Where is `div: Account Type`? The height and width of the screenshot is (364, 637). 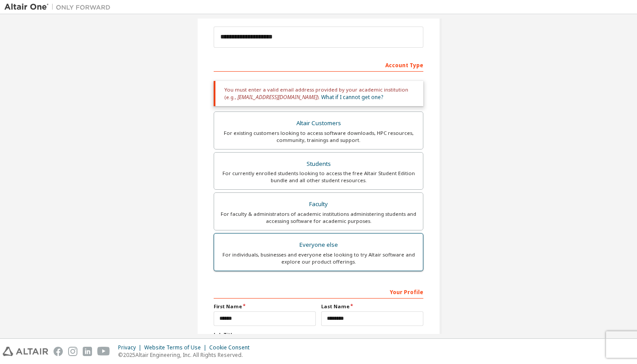 div: Account Type is located at coordinates (319, 65).